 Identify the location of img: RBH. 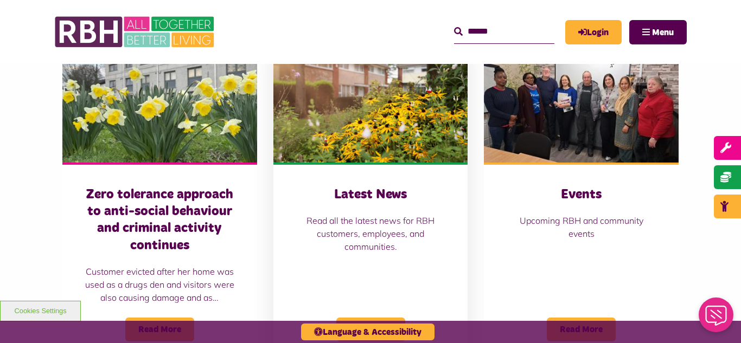
(136, 32).